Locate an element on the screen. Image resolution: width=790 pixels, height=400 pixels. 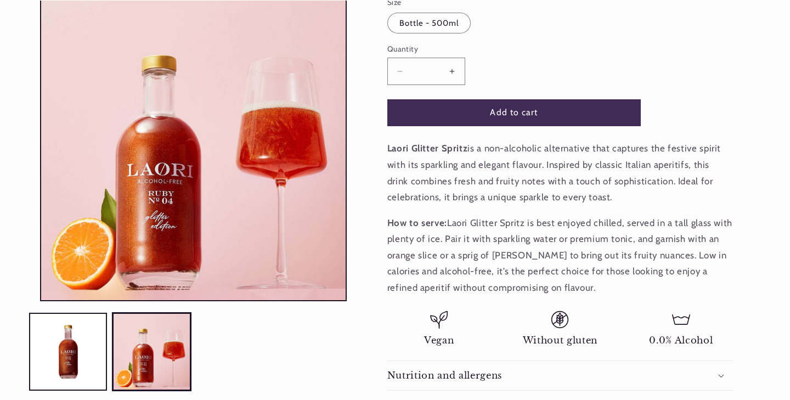
span: Vegan is located at coordinates (439, 340).